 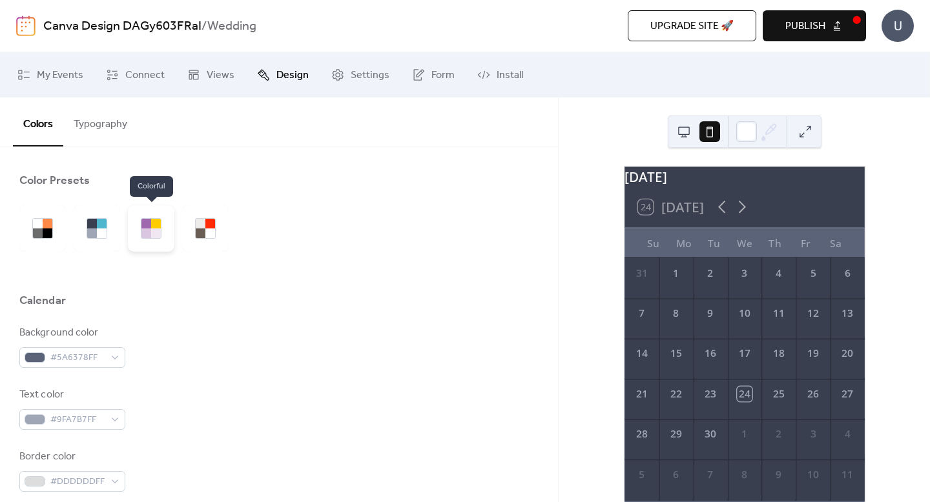 I want to click on span: #5A6378FF, so click(x=77, y=358).